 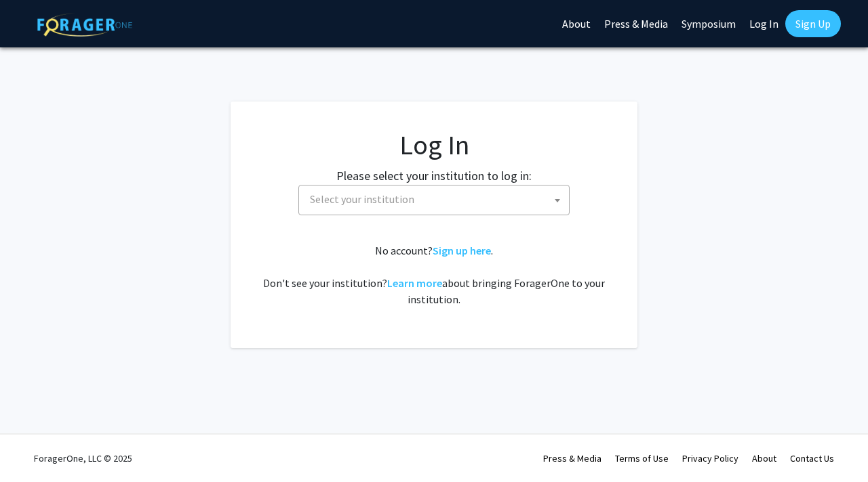 I want to click on a: Terms of Use, so click(x=641, y=459).